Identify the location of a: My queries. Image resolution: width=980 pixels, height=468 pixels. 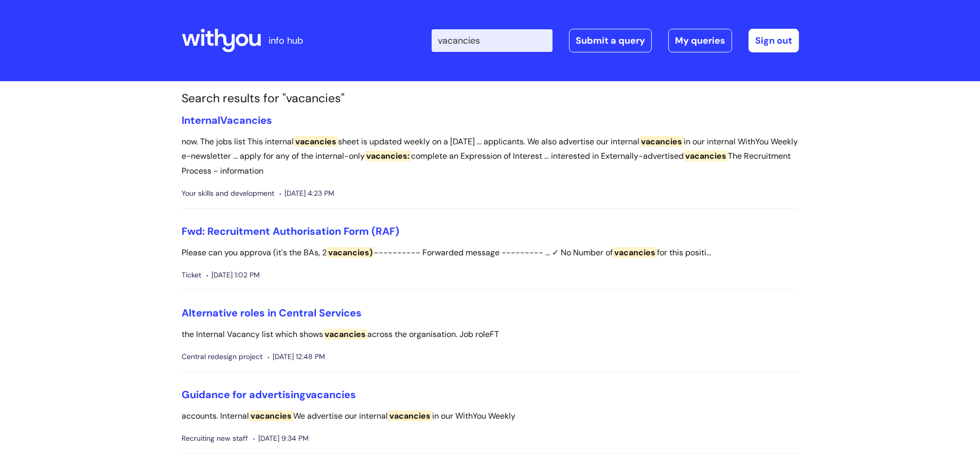
(700, 41).